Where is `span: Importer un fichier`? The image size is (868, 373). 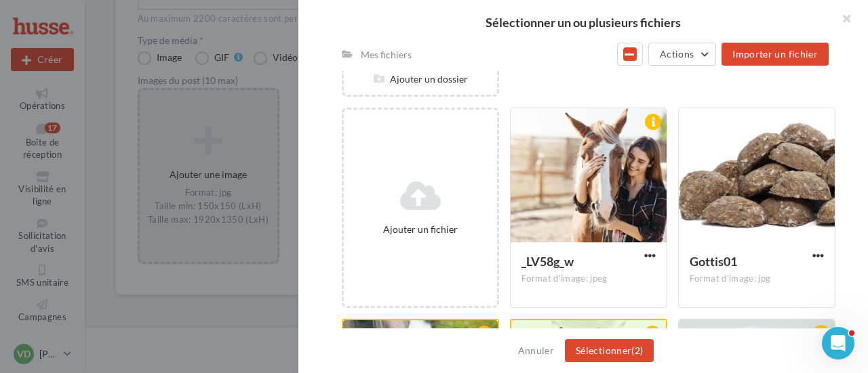 span: Importer un fichier is located at coordinates (775, 54).